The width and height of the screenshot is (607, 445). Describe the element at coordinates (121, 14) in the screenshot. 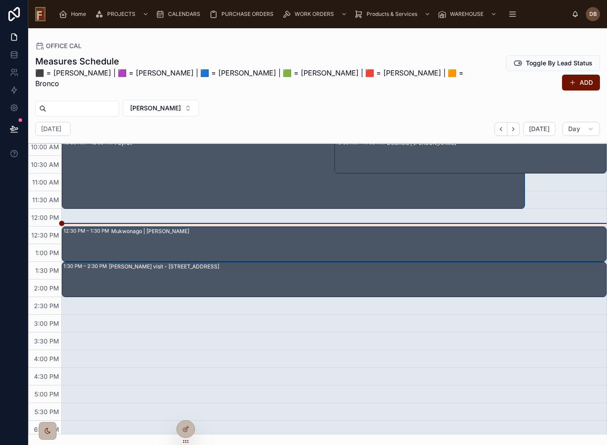

I see `span: PROJECTS` at that location.